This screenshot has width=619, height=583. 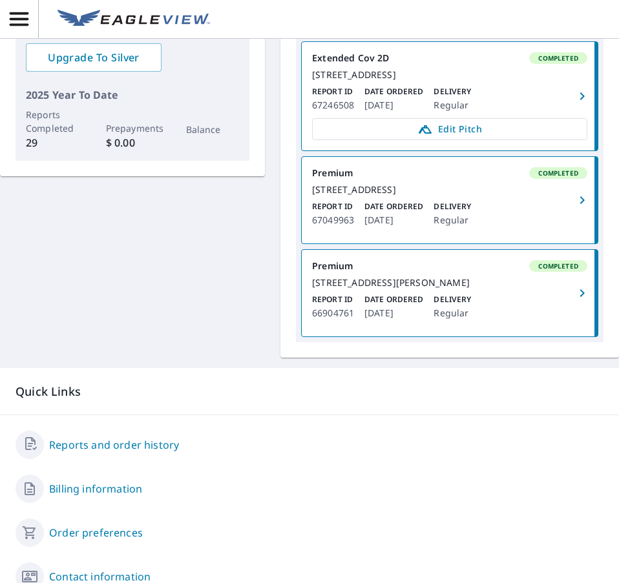 I want to click on a: Order preferences, so click(x=96, y=533).